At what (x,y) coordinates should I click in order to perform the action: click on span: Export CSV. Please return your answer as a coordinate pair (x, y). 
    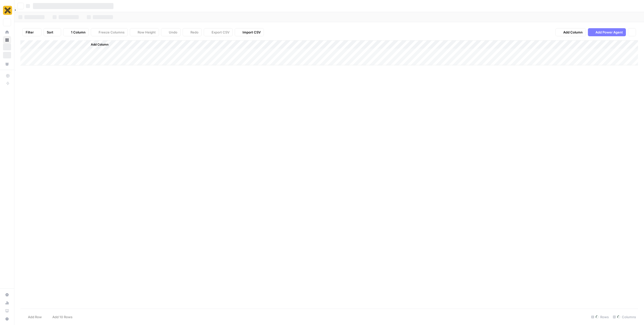
    Looking at the image, I should click on (220, 32).